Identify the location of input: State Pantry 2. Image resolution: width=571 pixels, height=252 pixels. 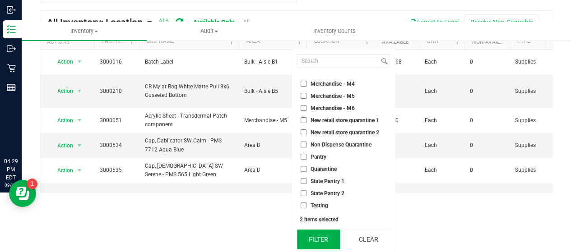
(303, 193).